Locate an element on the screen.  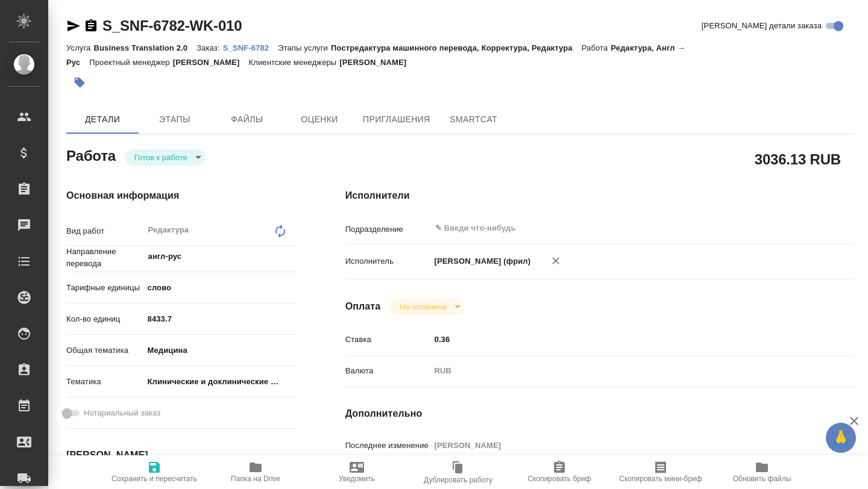
p: Тарифные единицы is located at coordinates (105, 288).